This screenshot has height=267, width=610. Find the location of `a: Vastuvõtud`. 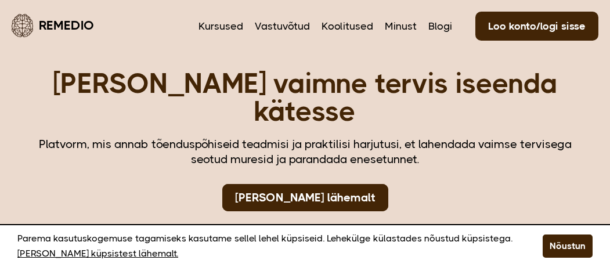

a: Vastuvõtud is located at coordinates (282, 26).